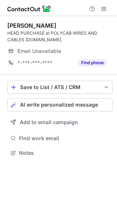 Image resolution: width=117 pixels, height=219 pixels. Describe the element at coordinates (59, 105) in the screenshot. I see `span: AI write personalized message` at that location.